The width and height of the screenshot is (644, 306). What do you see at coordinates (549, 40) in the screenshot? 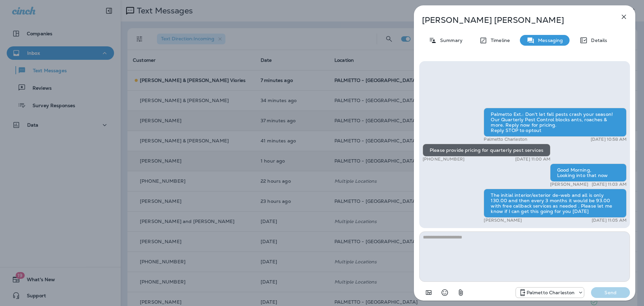
I see `p: Messaging` at bounding box center [549, 40].